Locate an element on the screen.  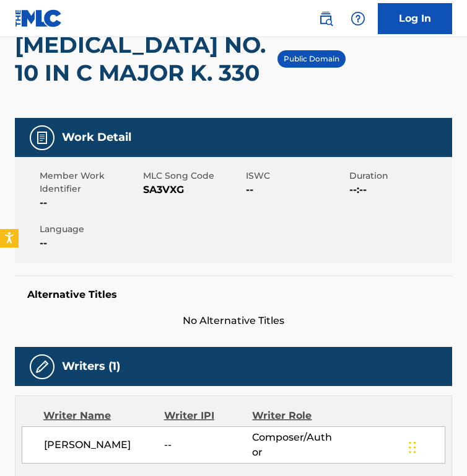
span: Composer/Author is located at coordinates (292, 445).